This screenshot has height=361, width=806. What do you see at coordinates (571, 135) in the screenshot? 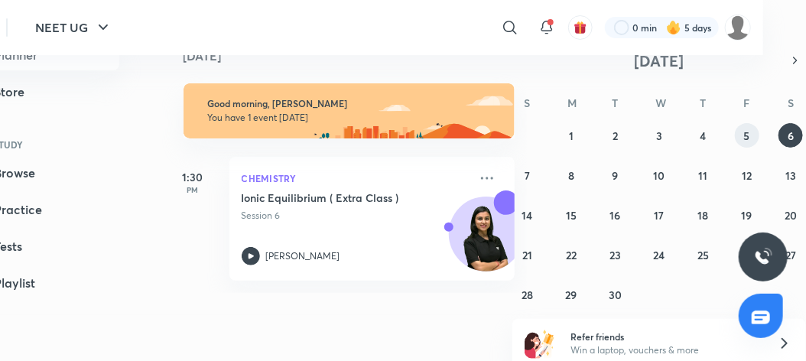
I see `button: September 1, 2025` at bounding box center [571, 135].